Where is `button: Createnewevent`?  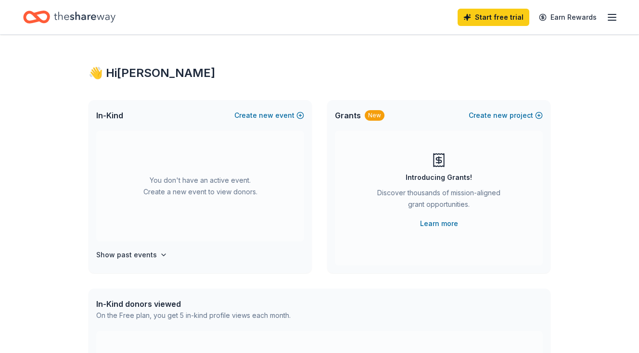
button: Createnewevent is located at coordinates (269, 115).